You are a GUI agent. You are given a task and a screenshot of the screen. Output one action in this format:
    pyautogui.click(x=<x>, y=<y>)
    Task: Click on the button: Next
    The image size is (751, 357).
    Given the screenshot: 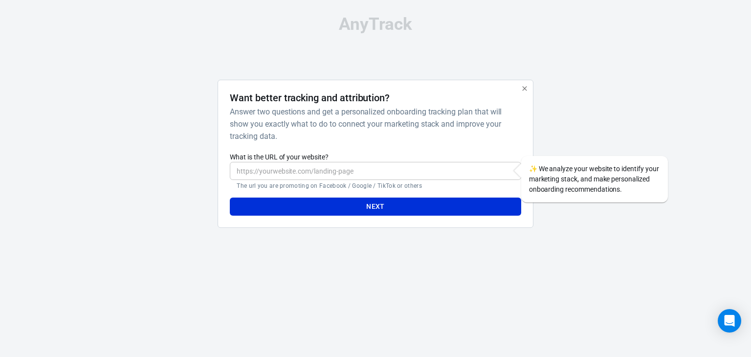 What is the action you would take?
    pyautogui.click(x=375, y=206)
    